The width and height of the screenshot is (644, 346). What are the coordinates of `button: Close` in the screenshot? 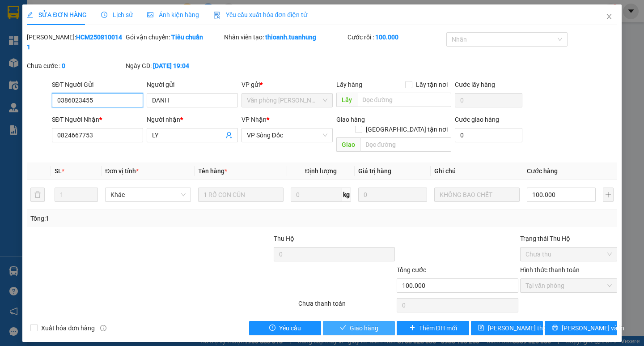 It's located at (609, 17).